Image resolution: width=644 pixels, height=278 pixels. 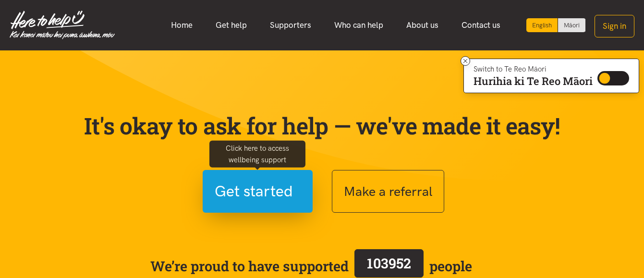 I want to click on p: Hurihia ki Te Reo Māori, so click(x=534, y=81).